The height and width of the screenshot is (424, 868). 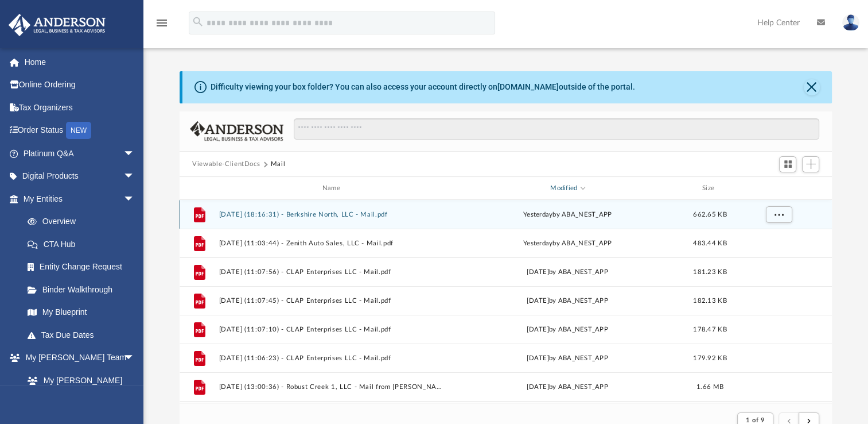 I want to click on button: More options, so click(x=779, y=214).